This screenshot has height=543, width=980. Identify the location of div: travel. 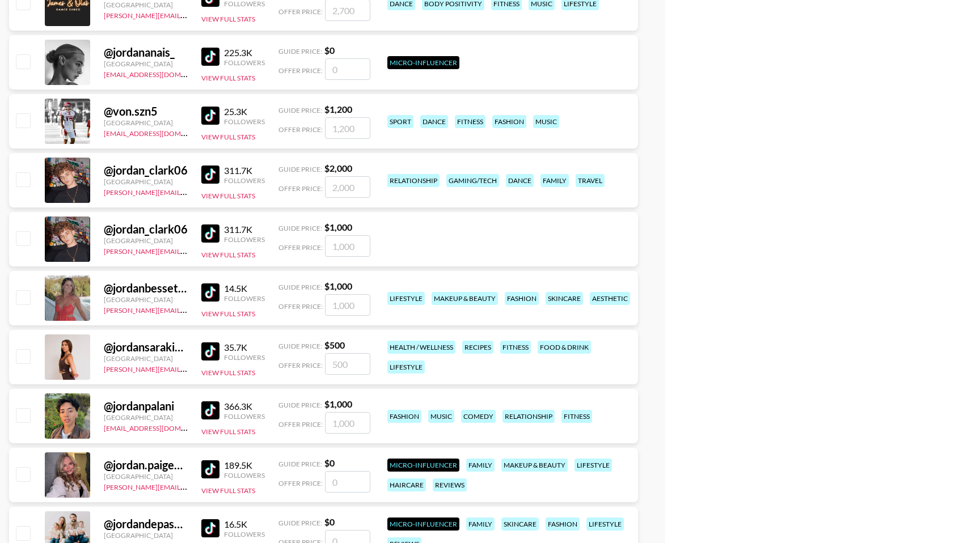
(590, 181).